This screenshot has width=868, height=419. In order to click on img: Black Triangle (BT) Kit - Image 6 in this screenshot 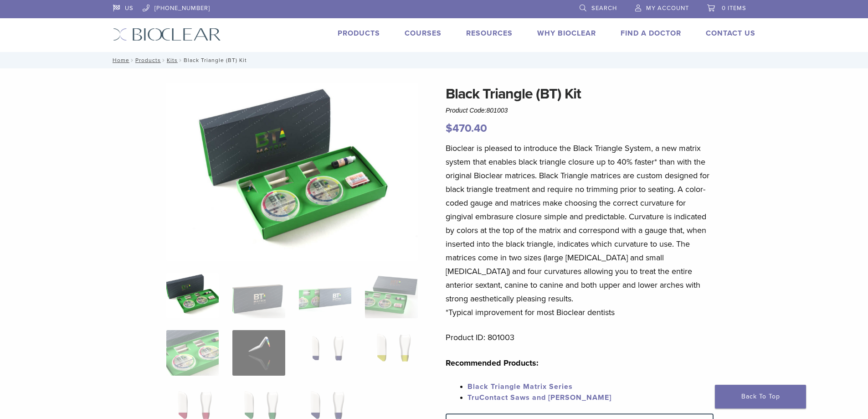, I will do `click(259, 353)`.